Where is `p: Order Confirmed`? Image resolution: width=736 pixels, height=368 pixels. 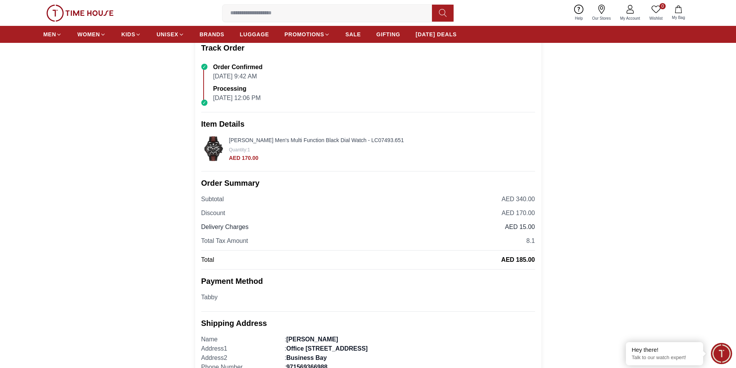 p: Order Confirmed is located at coordinates (238, 67).